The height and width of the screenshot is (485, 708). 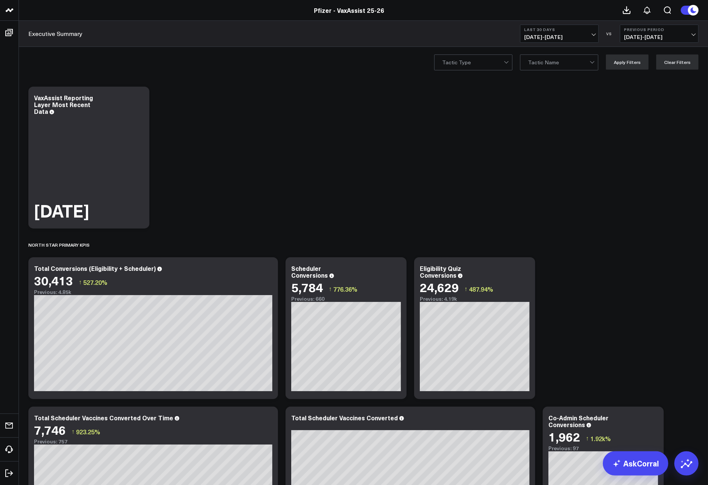 I want to click on div: Eligibility Quiz Conversions, so click(x=440, y=272).